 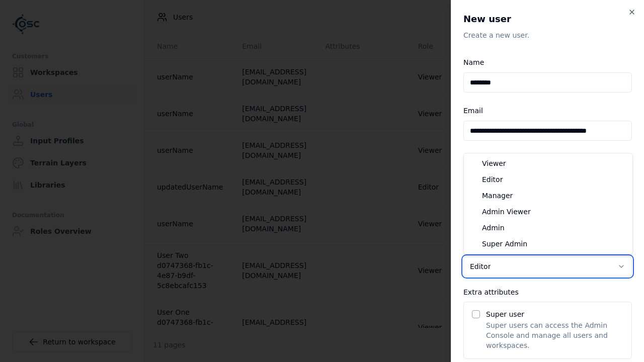 What do you see at coordinates (492, 180) in the screenshot?
I see `span: Editor` at bounding box center [492, 180].